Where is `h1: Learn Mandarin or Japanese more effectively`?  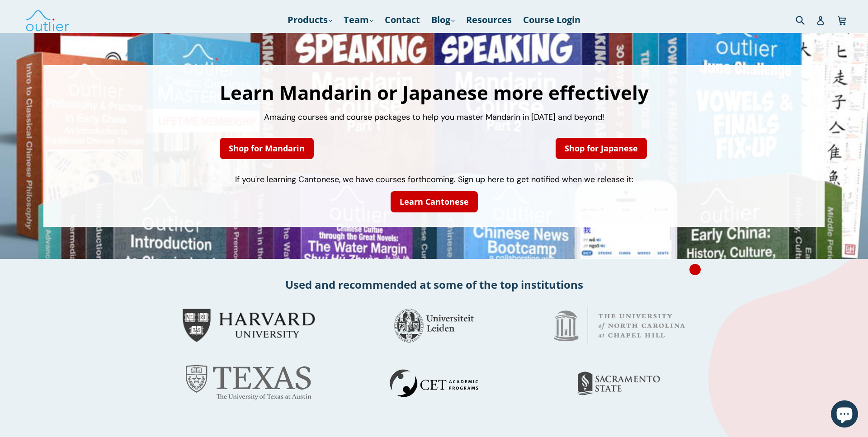
h1: Learn Mandarin or Japanese more effectively is located at coordinates (434, 92).